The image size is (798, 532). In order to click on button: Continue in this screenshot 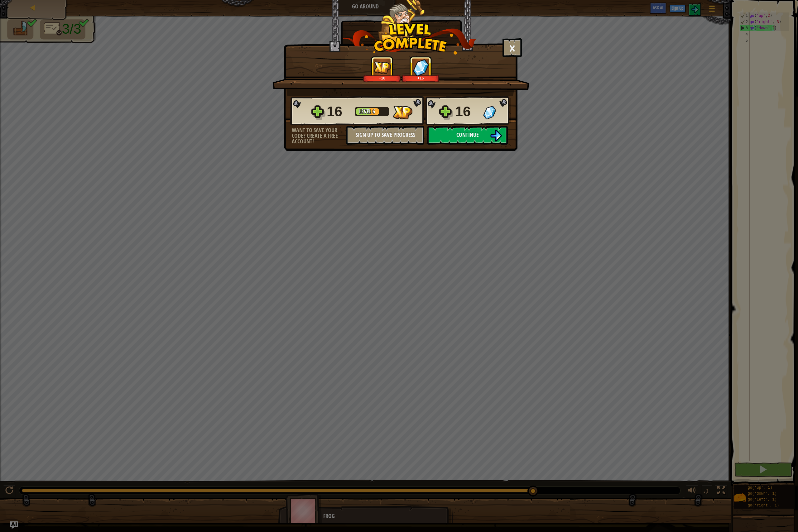, I will do `click(468, 136)`.